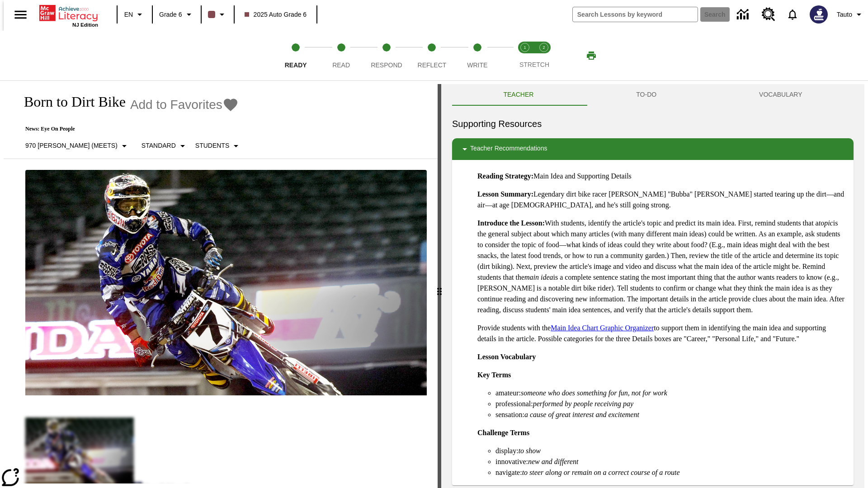 The image size is (868, 488). Describe the element at coordinates (387, 65) in the screenshot. I see `span: Respond` at that location.